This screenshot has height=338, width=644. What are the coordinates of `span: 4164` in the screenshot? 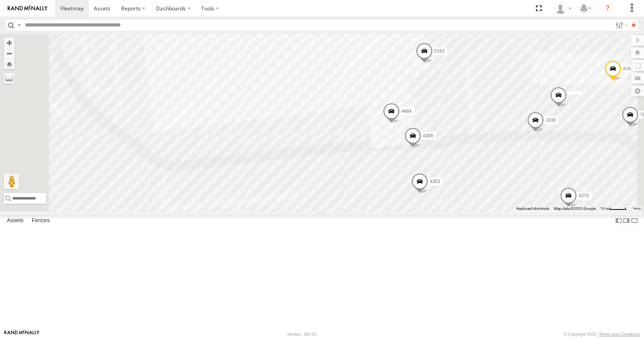 It's located at (628, 69).